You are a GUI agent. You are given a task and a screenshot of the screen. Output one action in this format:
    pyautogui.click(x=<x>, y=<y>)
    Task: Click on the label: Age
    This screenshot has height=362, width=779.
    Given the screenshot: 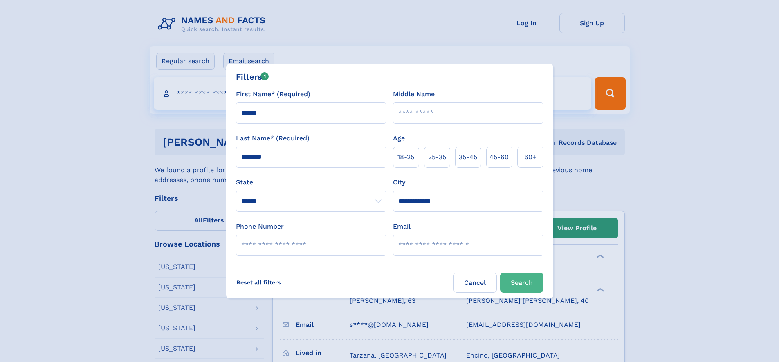 What is the action you would take?
    pyautogui.click(x=398, y=139)
    